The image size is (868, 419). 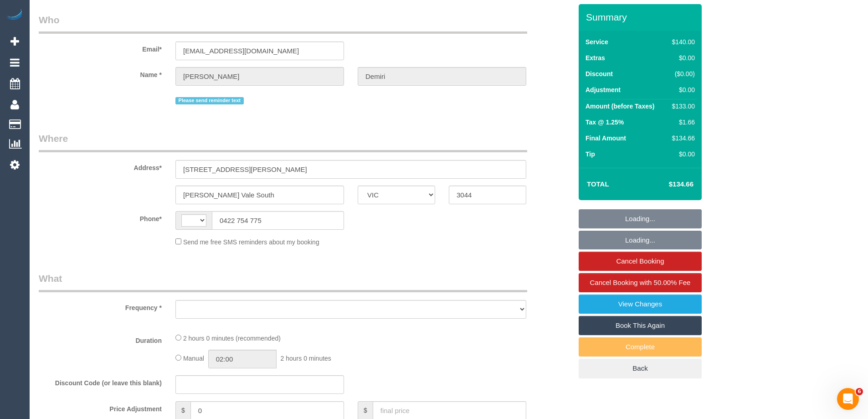 What do you see at coordinates (597, 42) in the screenshot?
I see `label: Service` at bounding box center [597, 42].